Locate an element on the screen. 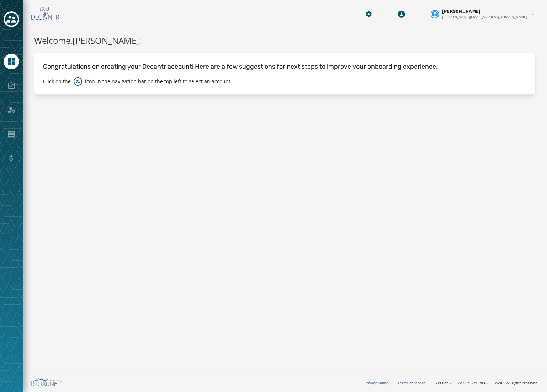 The width and height of the screenshot is (547, 392). p: icon in the navigation bar on the top left to select an account. is located at coordinates (159, 81).